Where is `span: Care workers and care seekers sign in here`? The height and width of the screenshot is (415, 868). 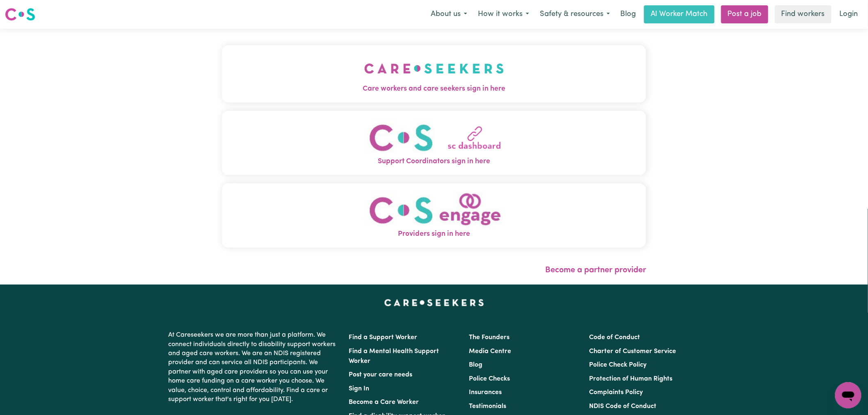
span: Care workers and care seekers sign in here is located at coordinates (434, 89).